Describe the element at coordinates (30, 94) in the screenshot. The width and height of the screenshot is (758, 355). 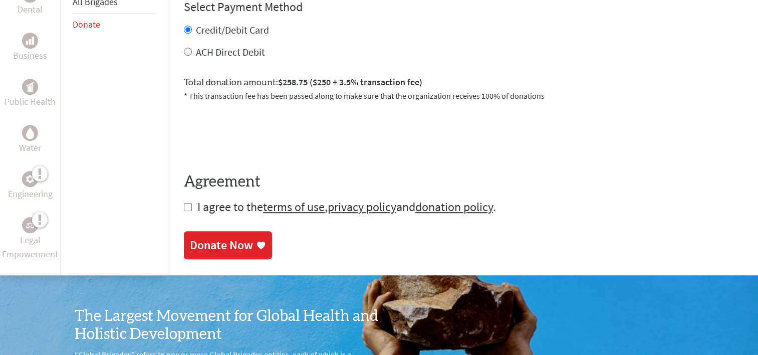
I see `a: Public HealthPublic Health` at that location.